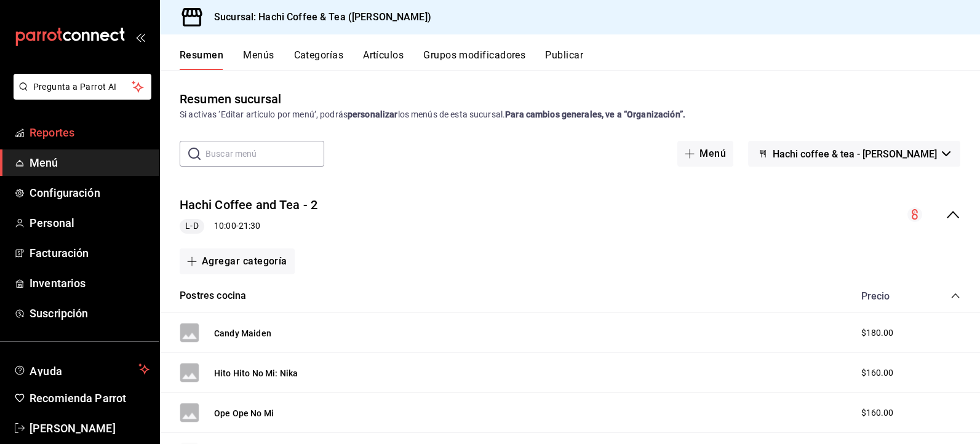 The image size is (980, 444). What do you see at coordinates (230, 99) in the screenshot?
I see `div: Resumen sucursal` at bounding box center [230, 99].